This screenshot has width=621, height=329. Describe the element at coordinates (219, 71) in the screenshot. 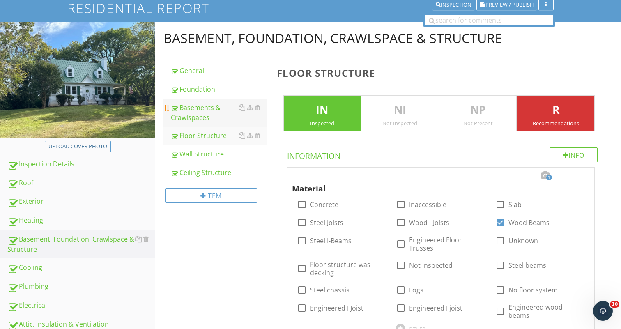

I see `div: General` at that location.